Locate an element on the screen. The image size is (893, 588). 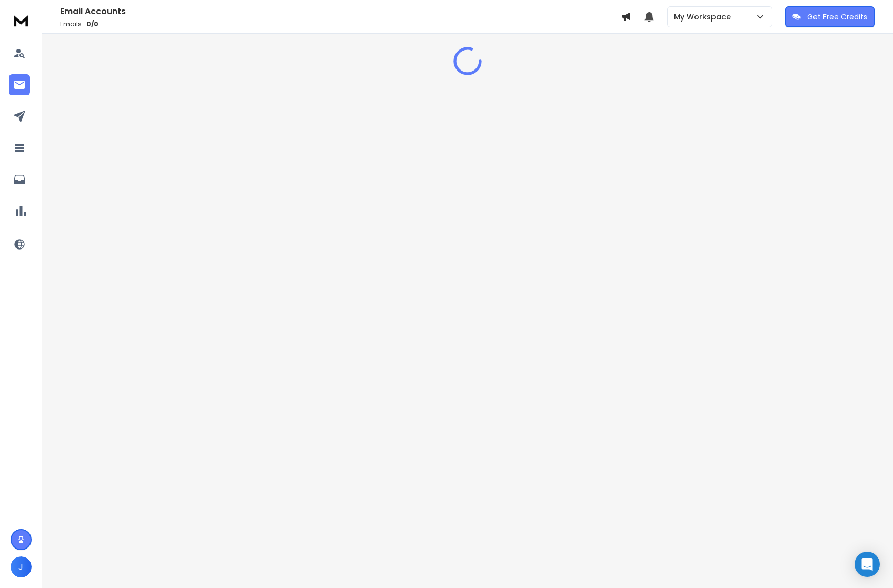
p: My Workspace is located at coordinates (705, 17).